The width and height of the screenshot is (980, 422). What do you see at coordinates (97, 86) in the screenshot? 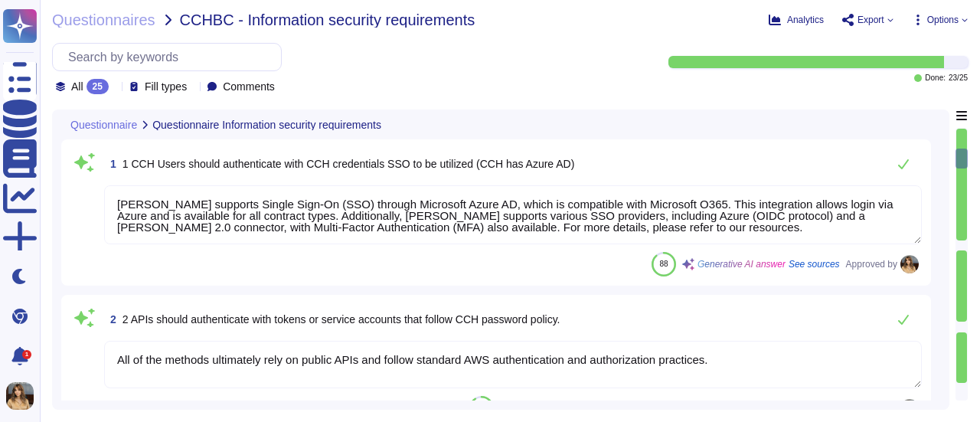
I see `div: 25` at bounding box center [97, 86].